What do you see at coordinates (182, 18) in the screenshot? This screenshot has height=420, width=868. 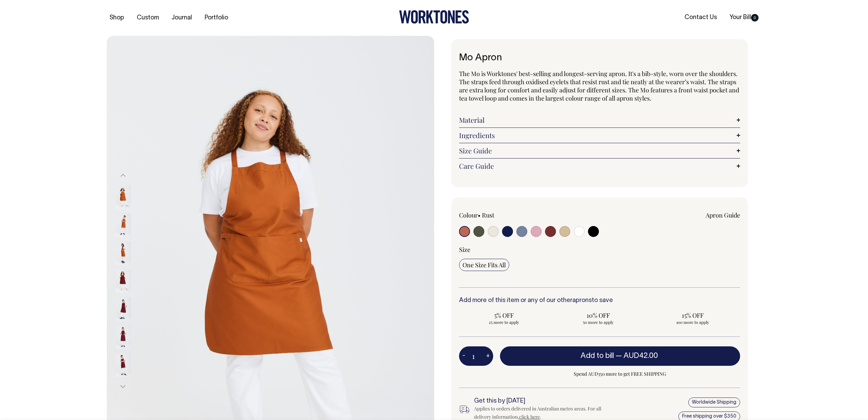 I see `a: Journal` at bounding box center [182, 18].